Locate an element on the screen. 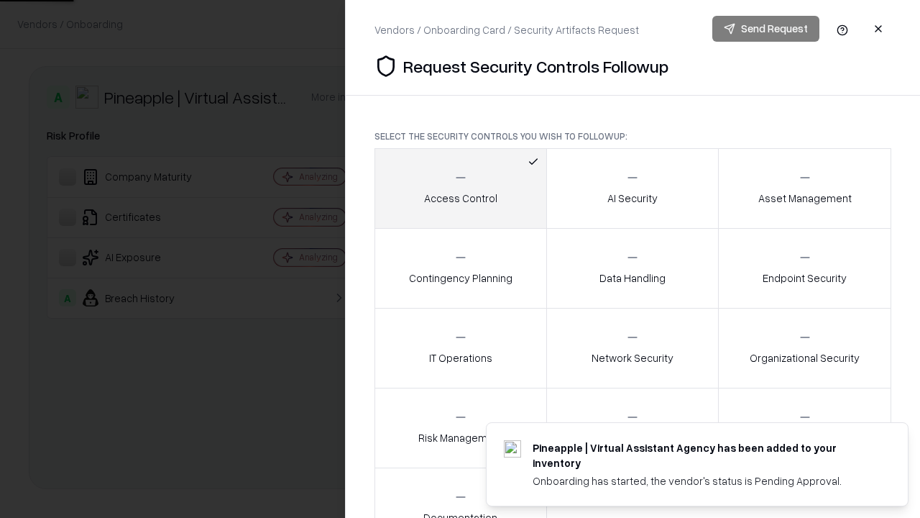 This screenshot has height=518, width=920. button: AI Security is located at coordinates (633, 188).